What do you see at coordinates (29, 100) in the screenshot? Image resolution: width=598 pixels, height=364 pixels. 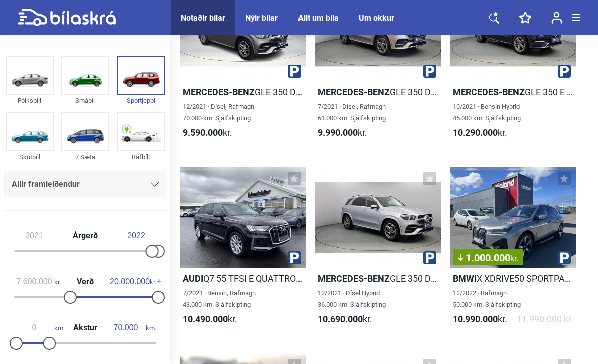 I see `div: Fólksbíll` at bounding box center [29, 100].